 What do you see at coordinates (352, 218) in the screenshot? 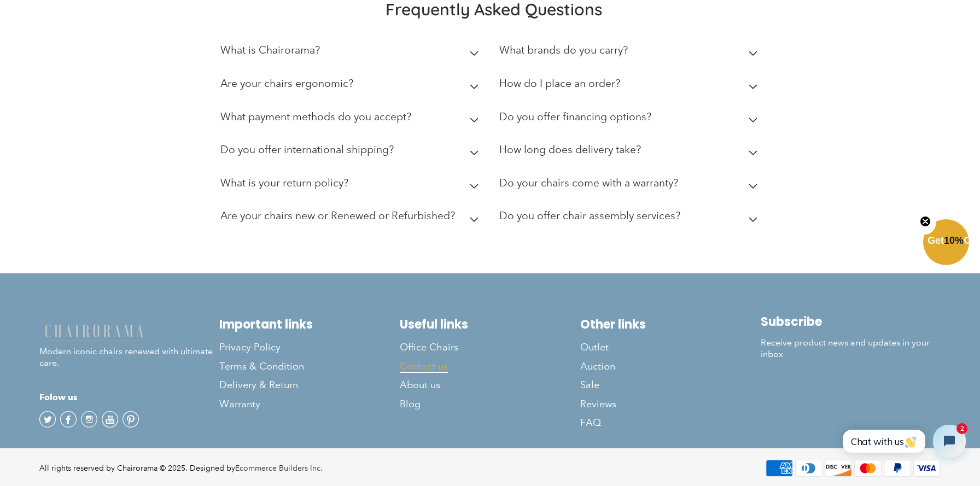
I see `summary: Are your chairs new or Renewed or Refurbished?` at bounding box center [352, 218].